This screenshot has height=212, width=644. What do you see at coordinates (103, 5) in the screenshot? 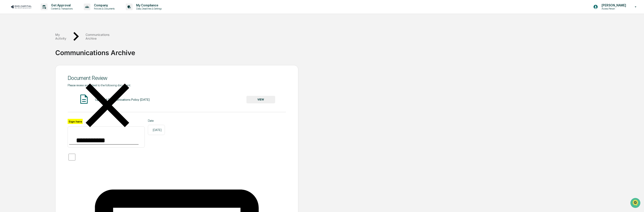
I see `p: Company` at bounding box center [103, 5].